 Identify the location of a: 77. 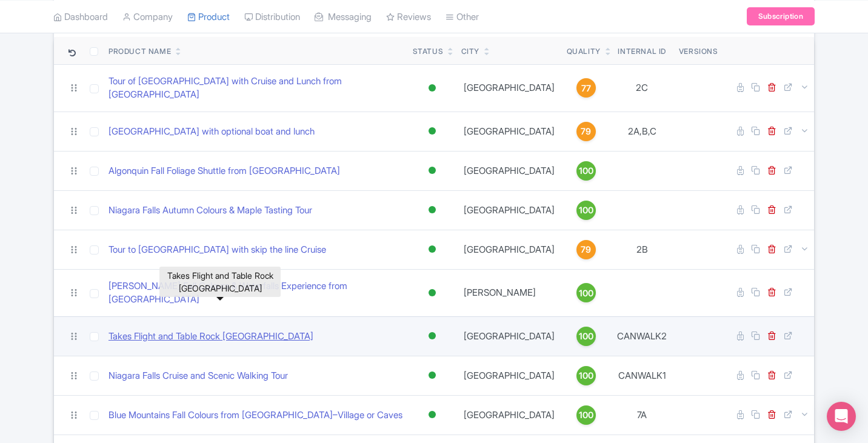
(586, 88).